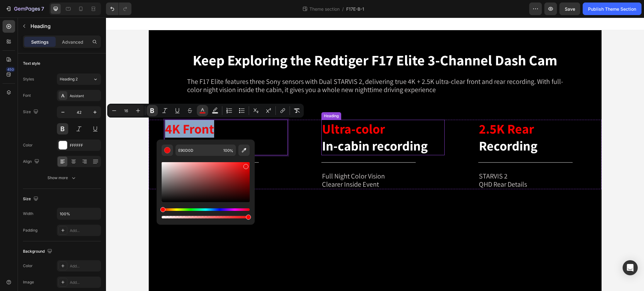 This screenshot has height=291, width=644. What do you see at coordinates (570, 9) in the screenshot?
I see `span: Save` at bounding box center [570, 9].